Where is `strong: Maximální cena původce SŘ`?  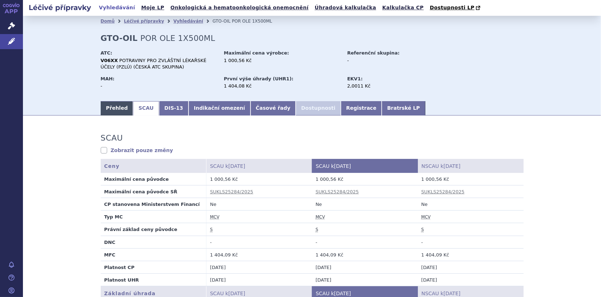
strong: Maximální cena původce SŘ is located at coordinates (141, 191).